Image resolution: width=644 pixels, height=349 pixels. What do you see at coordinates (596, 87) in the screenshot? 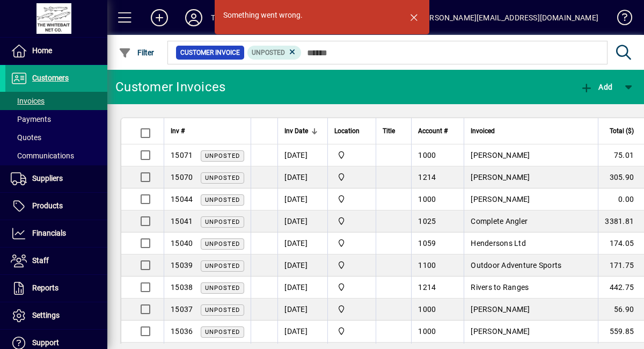
I see `span: Add` at bounding box center [596, 87].